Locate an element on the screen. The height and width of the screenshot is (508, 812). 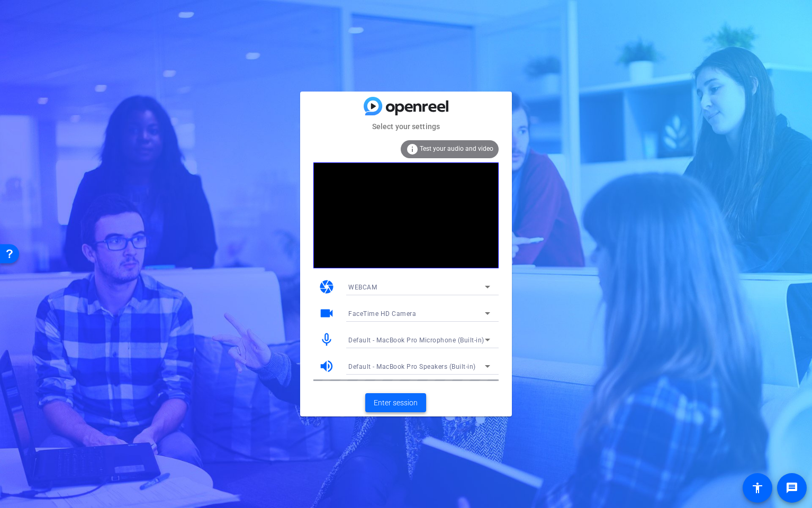
span: Default - MacBook Pro Microphone (Built-in) is located at coordinates (416, 341).